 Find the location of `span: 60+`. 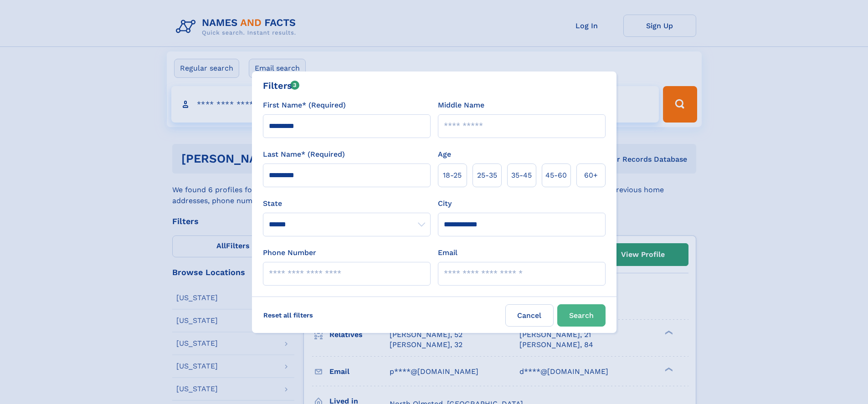

span: 60+ is located at coordinates (591, 175).